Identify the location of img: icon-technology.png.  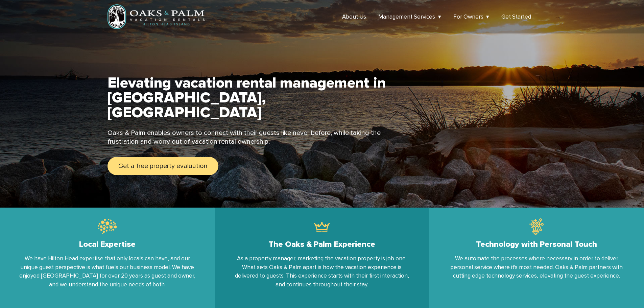
(537, 226).